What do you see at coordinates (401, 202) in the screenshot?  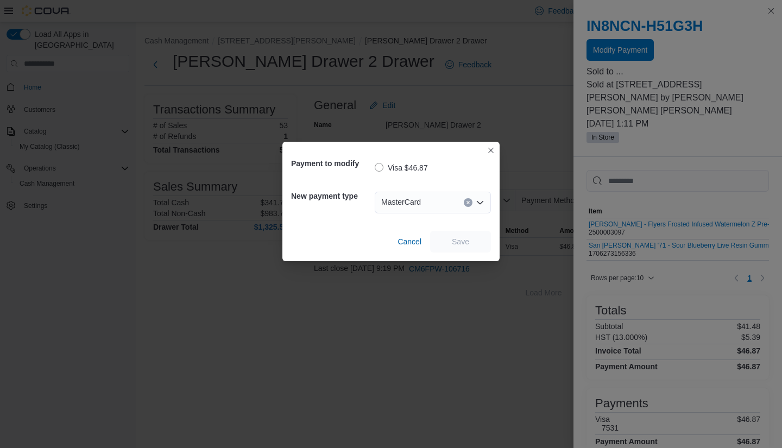 I see `span: MasterCard` at bounding box center [401, 202].